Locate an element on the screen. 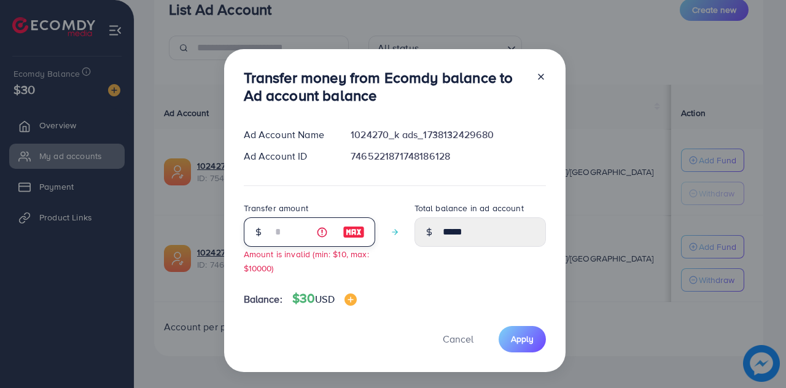 The height and width of the screenshot is (388, 786). div: Ad Account ID is located at coordinates (288, 156).